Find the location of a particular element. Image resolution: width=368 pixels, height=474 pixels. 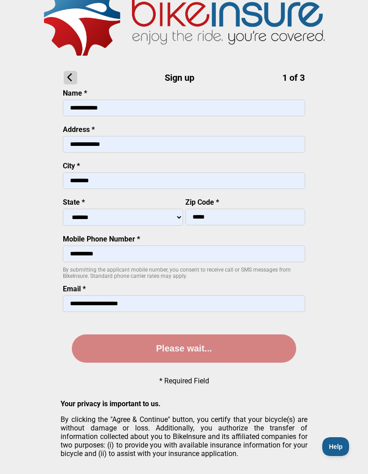

label: Email * is located at coordinates (74, 288).